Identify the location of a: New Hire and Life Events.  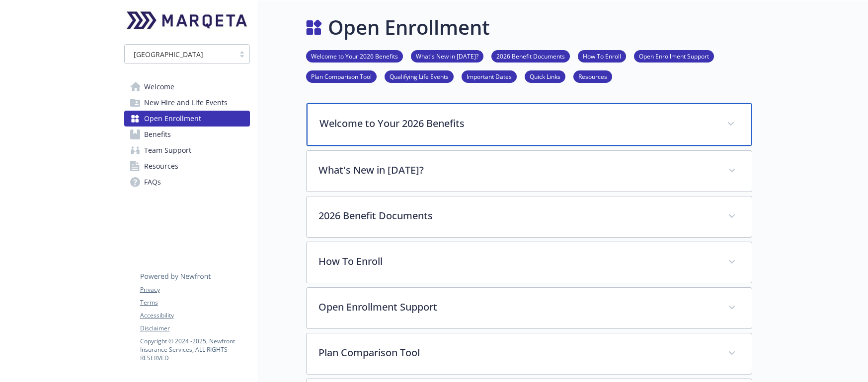
(187, 103).